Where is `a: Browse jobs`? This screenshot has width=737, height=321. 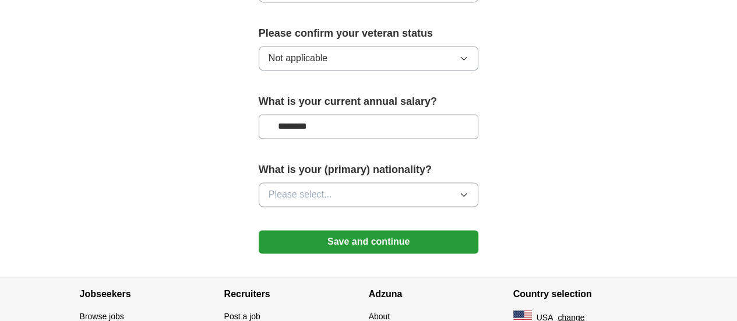
a: Browse jobs is located at coordinates (102, 316).